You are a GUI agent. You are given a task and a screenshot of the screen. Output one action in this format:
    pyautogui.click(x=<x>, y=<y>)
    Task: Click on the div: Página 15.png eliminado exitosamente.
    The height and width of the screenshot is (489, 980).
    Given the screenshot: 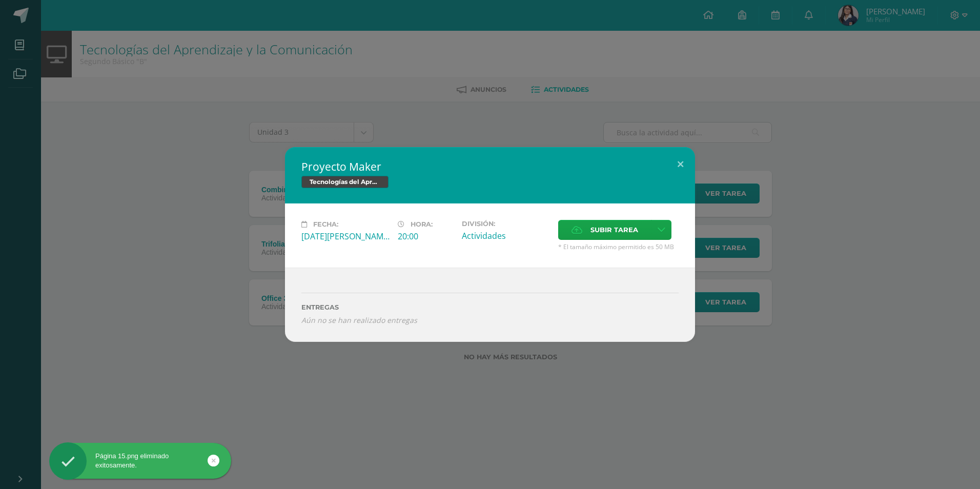 What is the action you would take?
    pyautogui.click(x=140, y=461)
    